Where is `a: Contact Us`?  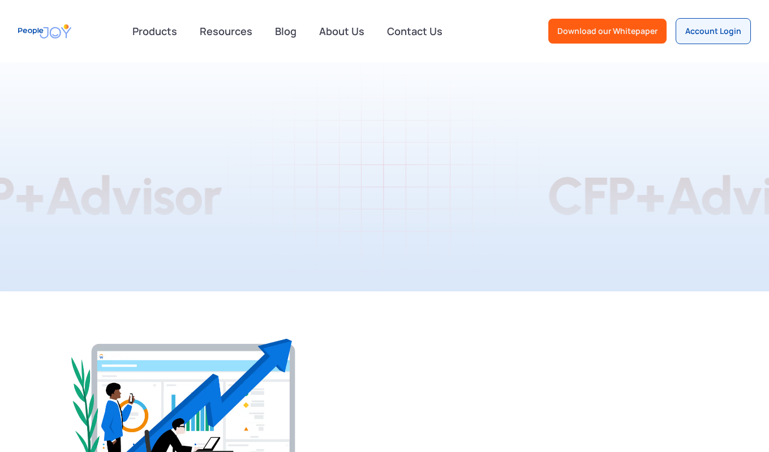 a: Contact Us is located at coordinates (415, 31).